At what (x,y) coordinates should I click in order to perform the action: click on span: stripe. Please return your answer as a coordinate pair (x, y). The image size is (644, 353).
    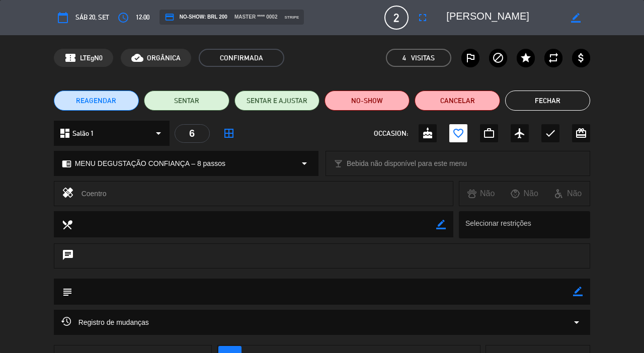
    Looking at the image, I should click on (291, 17).